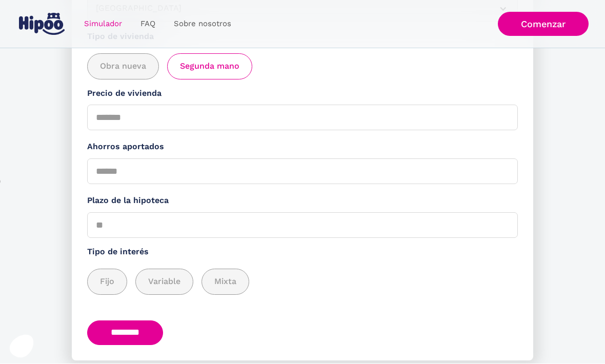 This screenshot has height=364, width=605. Describe the element at coordinates (147, 24) in the screenshot. I see `a: FAQ` at that location.